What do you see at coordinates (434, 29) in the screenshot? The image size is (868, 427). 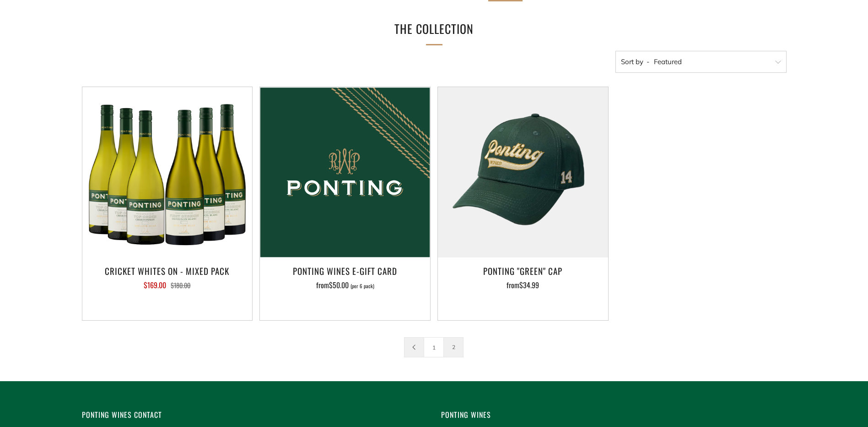 I see `h1: The Collection` at bounding box center [434, 29].